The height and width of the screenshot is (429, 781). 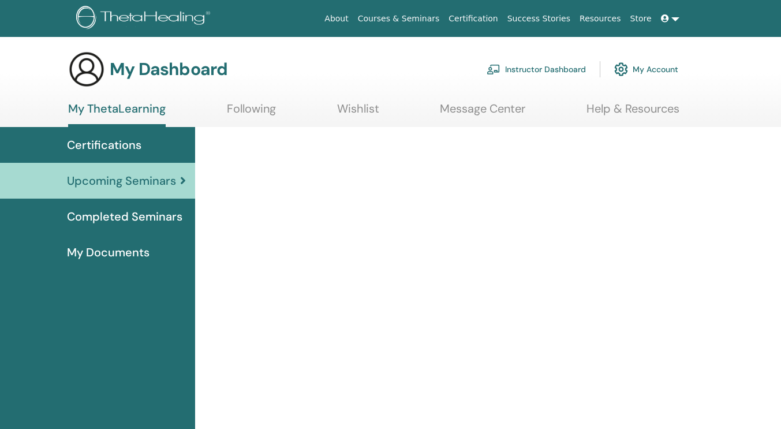 What do you see at coordinates (483, 113) in the screenshot?
I see `a: Message Center` at bounding box center [483, 113].